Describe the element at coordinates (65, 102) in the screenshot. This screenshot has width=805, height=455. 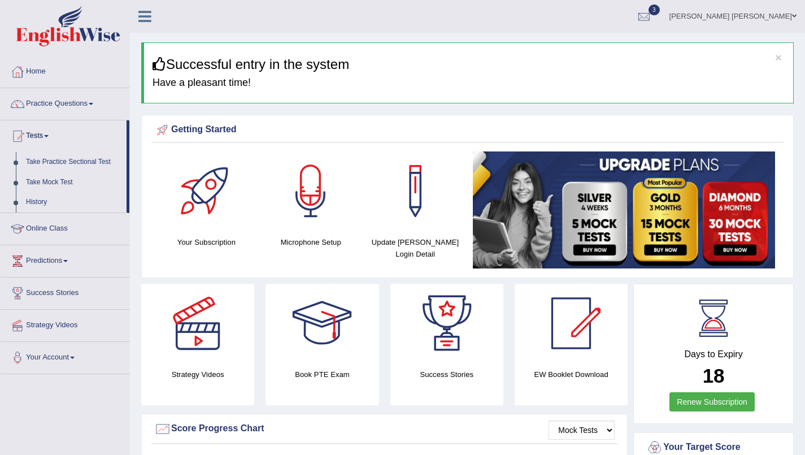
I see `a: Practice Questions` at that location.